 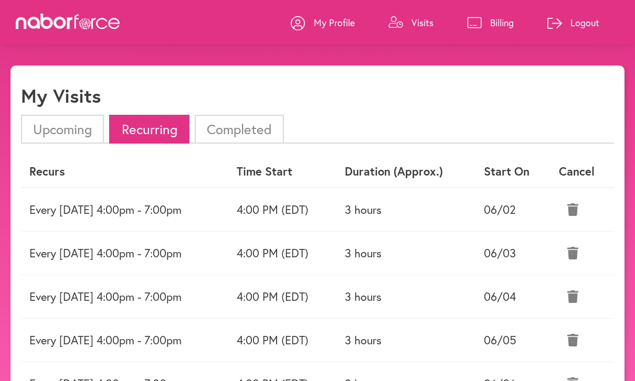 I want to click on th: Duration (Approx.), so click(x=406, y=172).